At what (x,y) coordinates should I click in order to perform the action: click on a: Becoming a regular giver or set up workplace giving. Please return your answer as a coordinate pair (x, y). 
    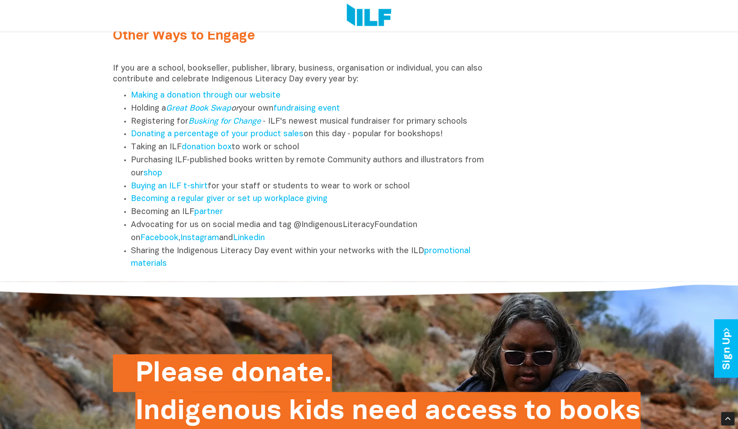
    Looking at the image, I should click on (229, 199).